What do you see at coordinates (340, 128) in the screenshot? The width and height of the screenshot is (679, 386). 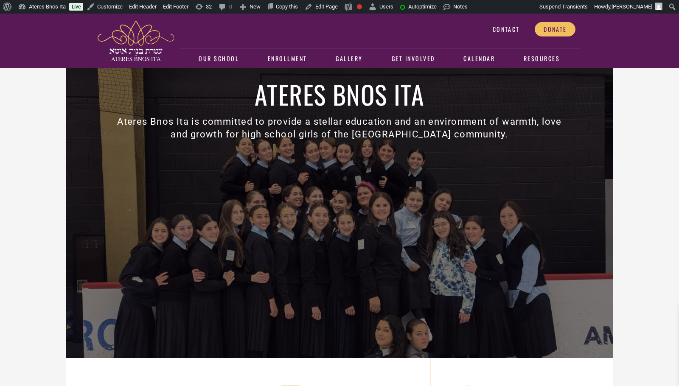 I see `h3: Ateres Bnos Ita is committed to provide a stellar education and an environment of warmth, love an...` at bounding box center [340, 128].